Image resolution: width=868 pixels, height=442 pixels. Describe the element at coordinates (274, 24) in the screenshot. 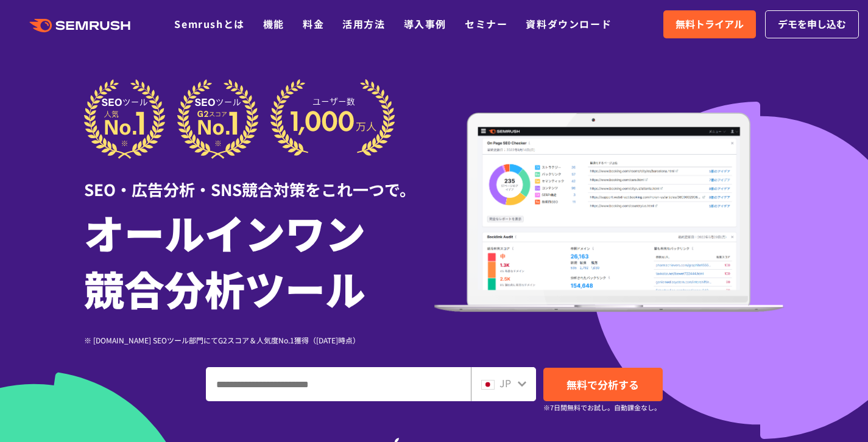

I see `a: 機能` at that location.